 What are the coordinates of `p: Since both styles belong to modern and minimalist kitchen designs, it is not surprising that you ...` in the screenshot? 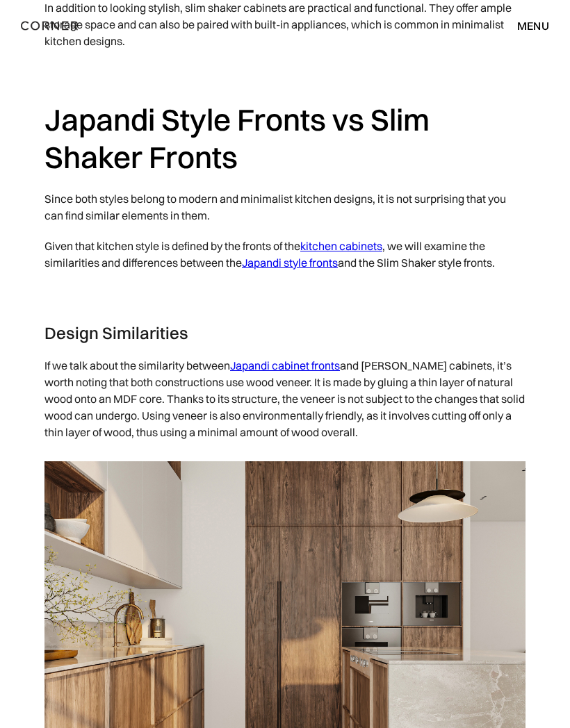 It's located at (285, 207).